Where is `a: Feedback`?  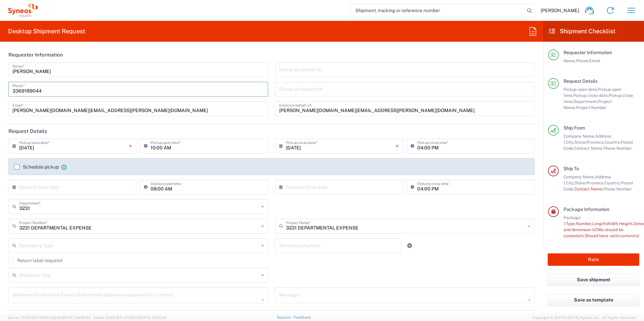
a: Feedback is located at coordinates (302, 318).